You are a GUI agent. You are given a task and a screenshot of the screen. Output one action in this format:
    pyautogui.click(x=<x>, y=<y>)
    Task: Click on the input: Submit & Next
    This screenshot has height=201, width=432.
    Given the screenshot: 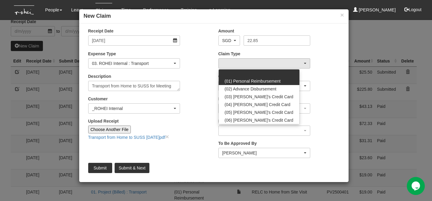 What is the action you would take?
    pyautogui.click(x=132, y=168)
    